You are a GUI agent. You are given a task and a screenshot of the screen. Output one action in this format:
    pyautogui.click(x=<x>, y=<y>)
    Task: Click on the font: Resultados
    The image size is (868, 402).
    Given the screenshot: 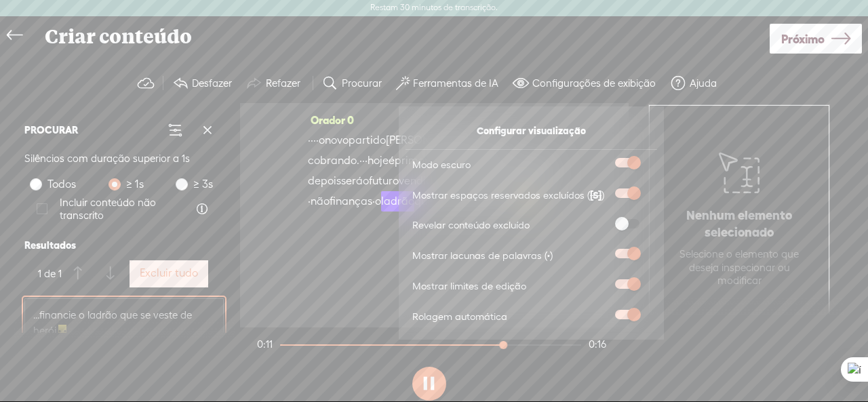 What is the action you would take?
    pyautogui.click(x=50, y=245)
    